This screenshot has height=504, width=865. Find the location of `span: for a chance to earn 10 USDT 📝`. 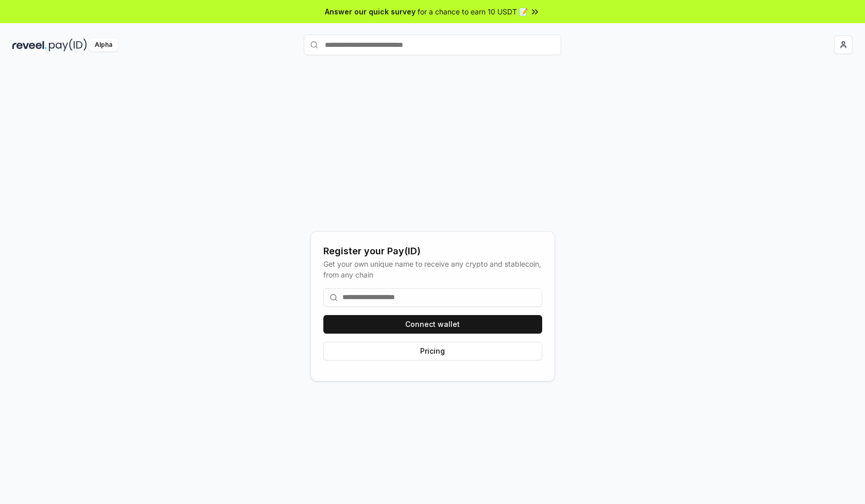

span: for a chance to earn 10 USDT 📝 is located at coordinates (472, 12).